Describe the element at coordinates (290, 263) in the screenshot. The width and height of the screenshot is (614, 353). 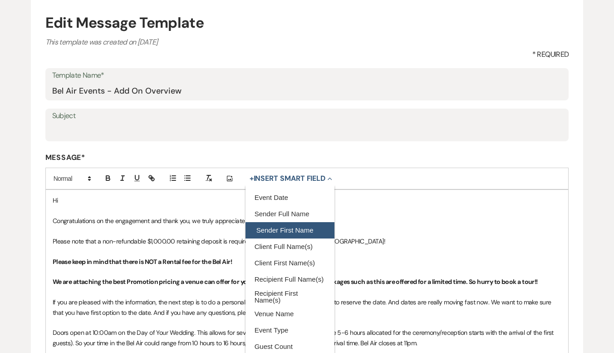
I see `button: Client First Name(s)` at that location.